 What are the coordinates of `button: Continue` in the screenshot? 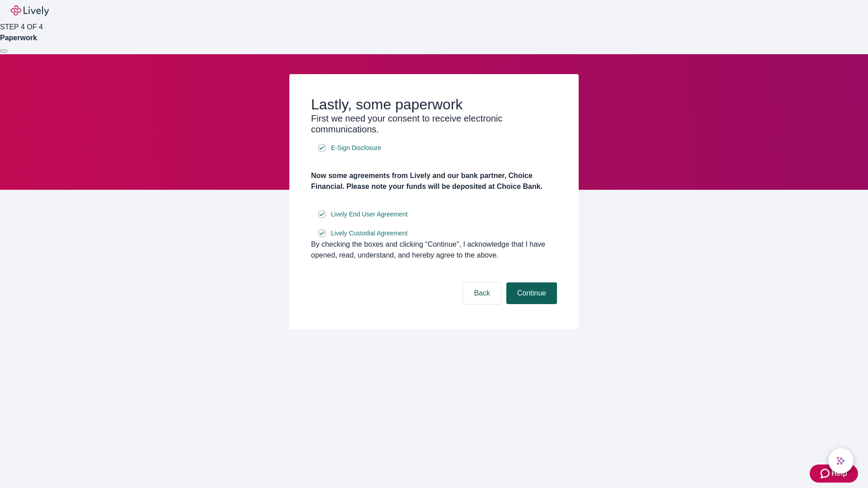 It's located at (532, 293).